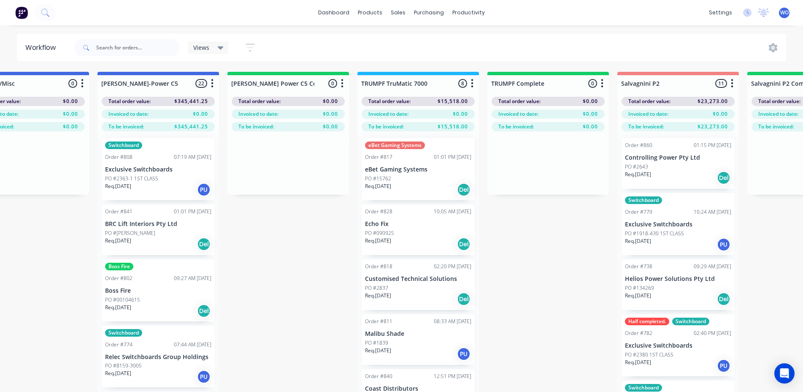 This screenshot has height=392, width=803. I want to click on p: Helios Power Solutions Pty Ltd, so click(679, 279).